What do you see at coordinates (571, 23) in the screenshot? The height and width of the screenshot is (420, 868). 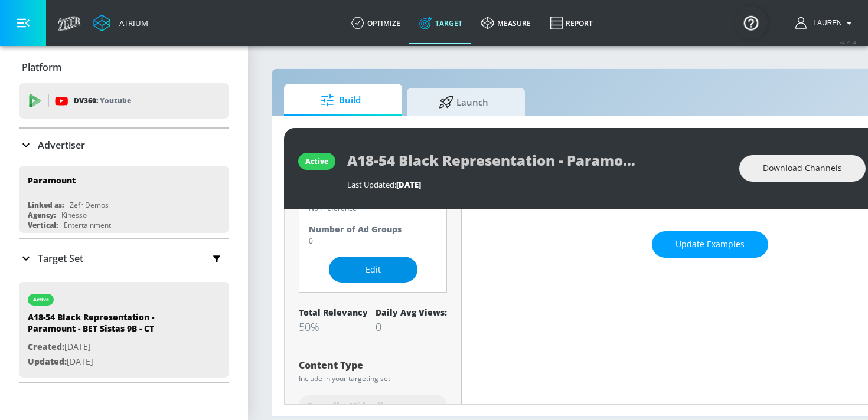 I see `a: Report` at bounding box center [571, 23].